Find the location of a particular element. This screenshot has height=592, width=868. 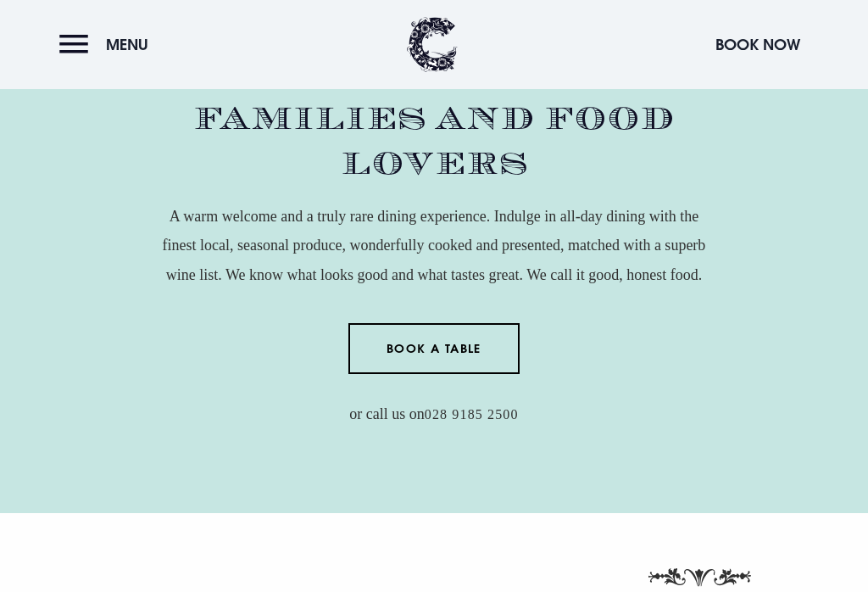

a: 028 9185 2500 is located at coordinates (471, 414).